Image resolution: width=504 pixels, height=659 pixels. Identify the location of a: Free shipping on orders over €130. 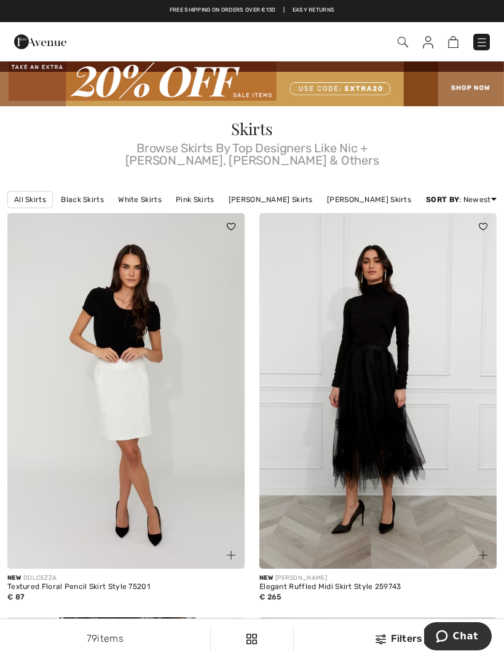
(222, 10).